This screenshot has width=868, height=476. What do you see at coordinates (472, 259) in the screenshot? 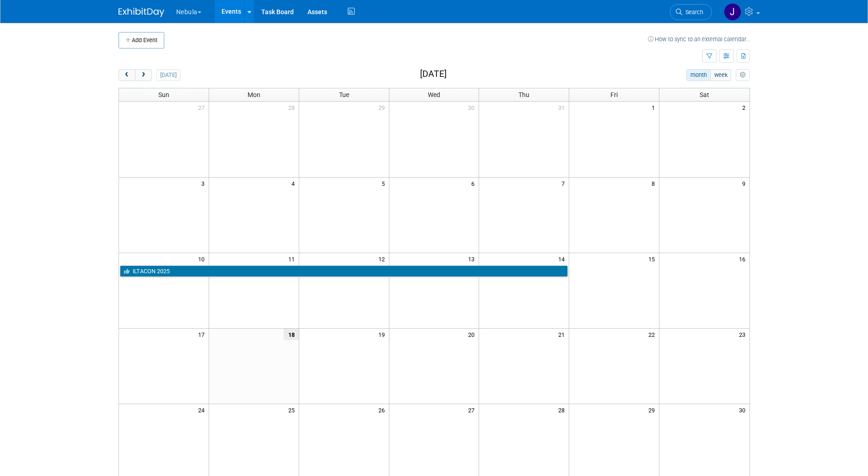
I see `span: 13` at bounding box center [472, 259].